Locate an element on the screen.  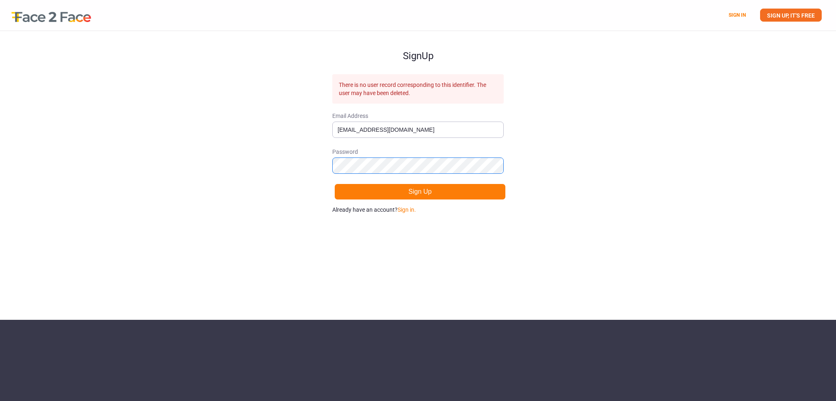
input: Password is located at coordinates (418, 166).